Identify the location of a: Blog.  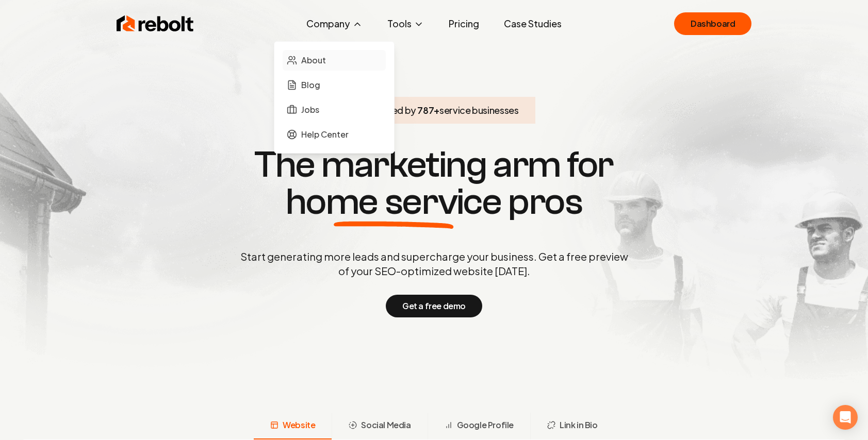
(334, 85).